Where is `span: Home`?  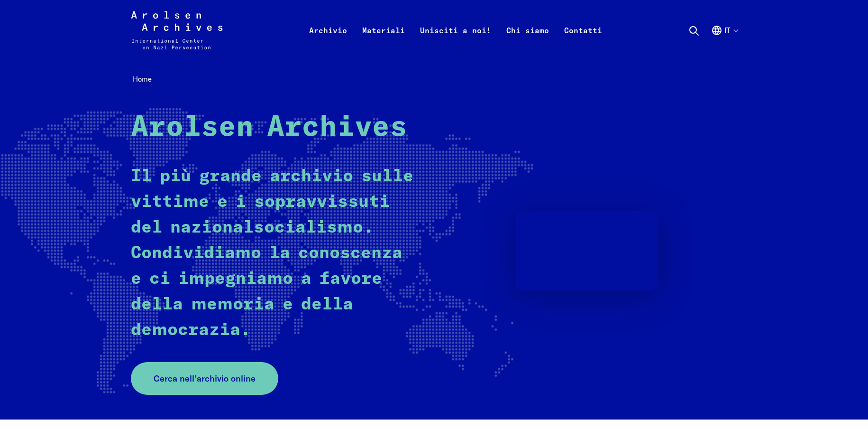 span: Home is located at coordinates (142, 78).